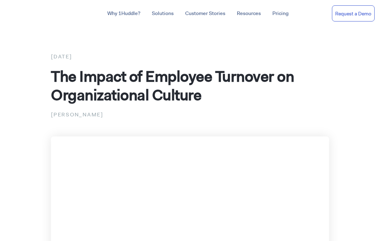 The height and width of the screenshot is (241, 380). I want to click on a: Why 1Huddle?, so click(124, 14).